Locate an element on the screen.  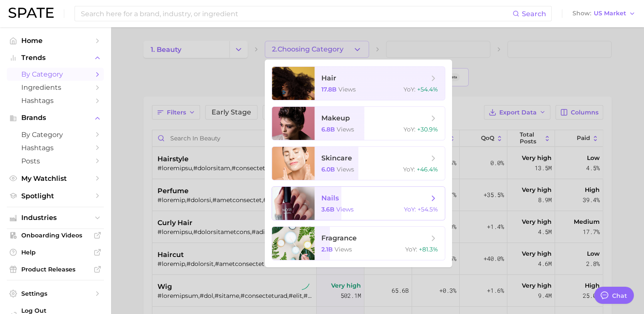
span: nails is located at coordinates (330, 197).